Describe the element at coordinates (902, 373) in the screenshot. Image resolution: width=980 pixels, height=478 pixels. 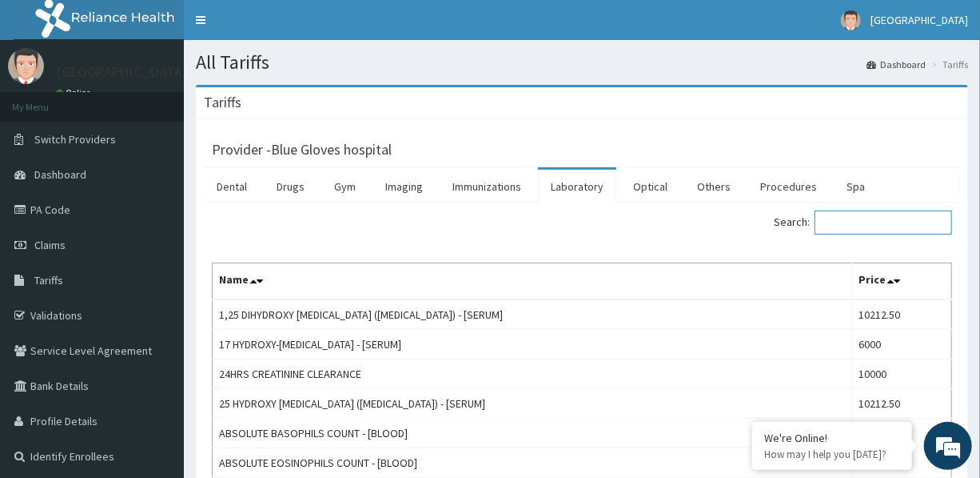
I see `td: 10000` at that location.